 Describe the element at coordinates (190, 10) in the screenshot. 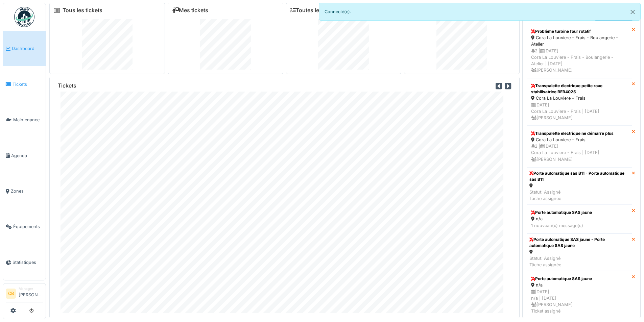

I see `a: Mes tickets` at that location.